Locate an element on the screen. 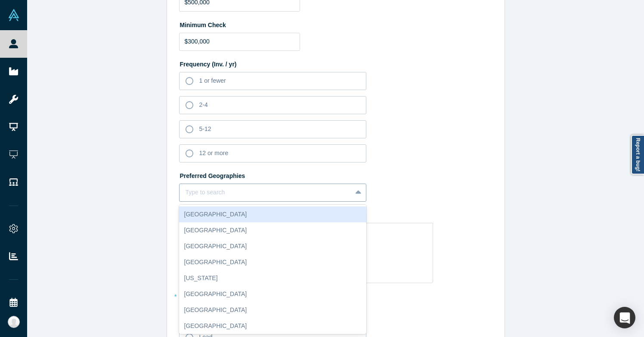 The width and height of the screenshot is (644, 337). span: 1 or fewer is located at coordinates (213, 81).